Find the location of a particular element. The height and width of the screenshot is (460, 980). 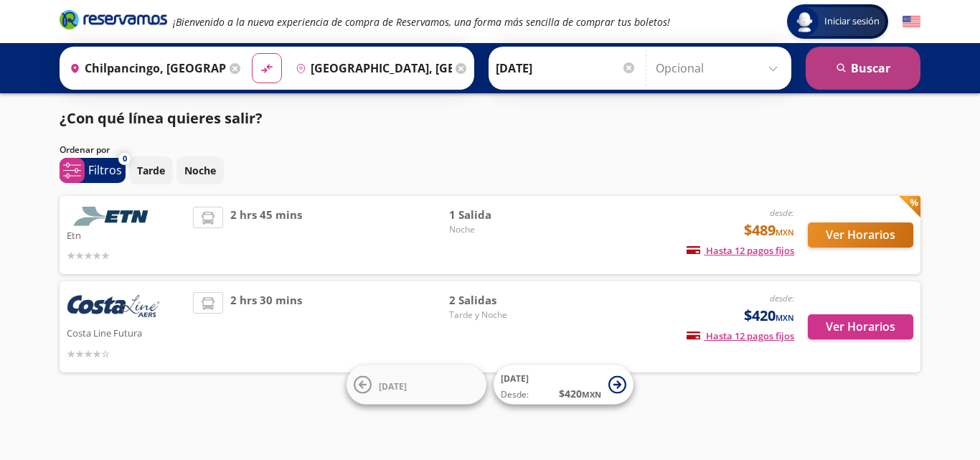

a: Brand Logo is located at coordinates (113, 21).